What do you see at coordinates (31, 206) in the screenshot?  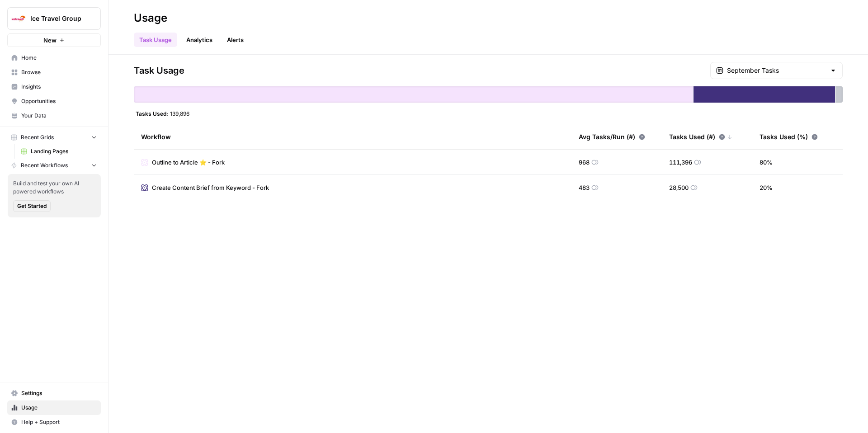 I see `button: Get Started` at bounding box center [31, 206].